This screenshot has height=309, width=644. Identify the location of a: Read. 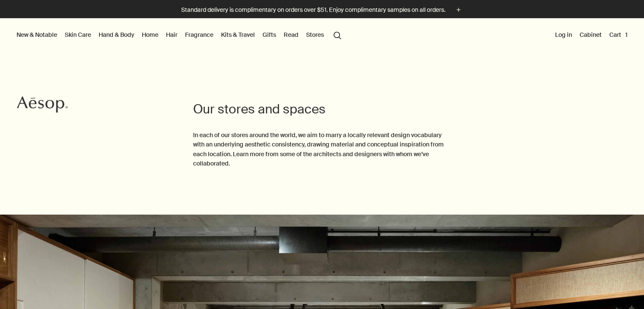
(291, 35).